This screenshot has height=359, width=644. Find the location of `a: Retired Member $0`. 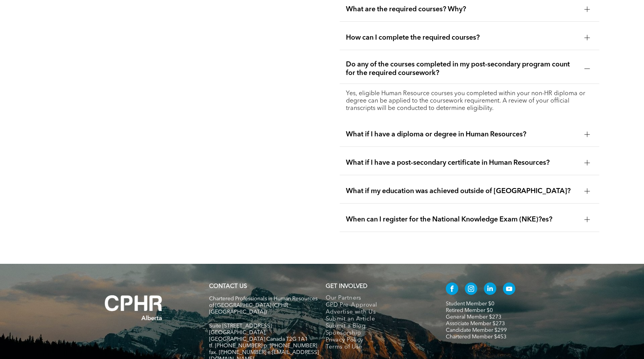

a: Retired Member $0 is located at coordinates (469, 311).